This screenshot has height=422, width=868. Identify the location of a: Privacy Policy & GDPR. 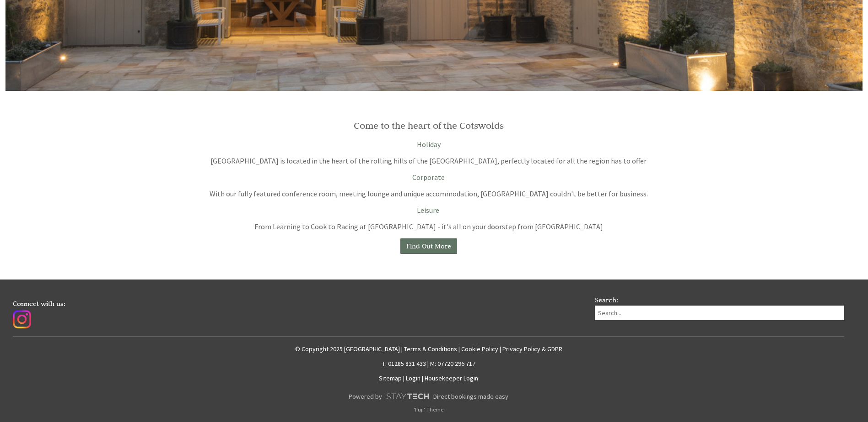
(532, 349).